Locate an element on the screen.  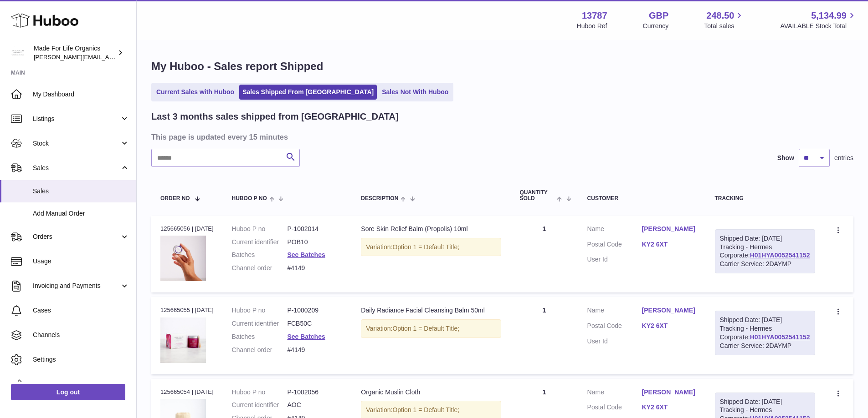
h3: This page is updated every 15 minutes is located at coordinates (501, 137).